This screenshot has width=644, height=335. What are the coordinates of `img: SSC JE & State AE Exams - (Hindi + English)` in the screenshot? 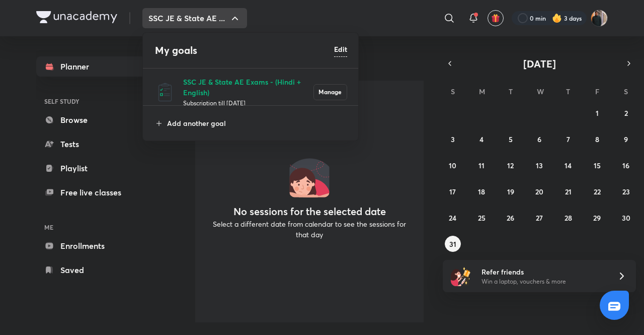 It's located at (165, 92).